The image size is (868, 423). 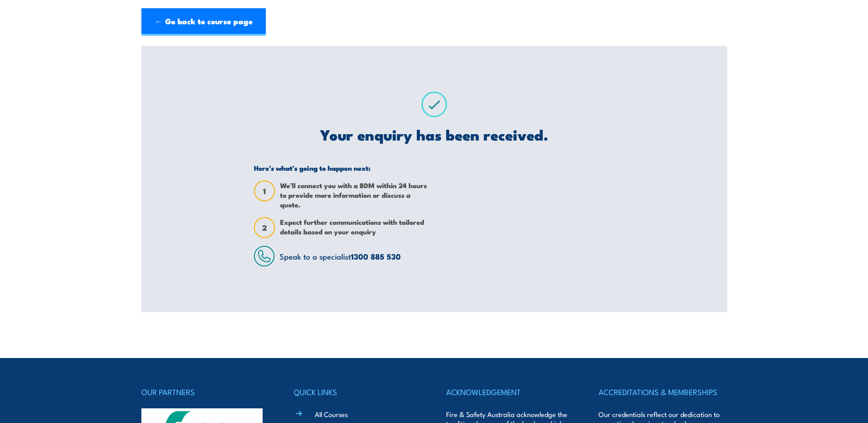 What do you see at coordinates (340, 256) in the screenshot?
I see `span: Speak to a specialist` at bounding box center [340, 256].